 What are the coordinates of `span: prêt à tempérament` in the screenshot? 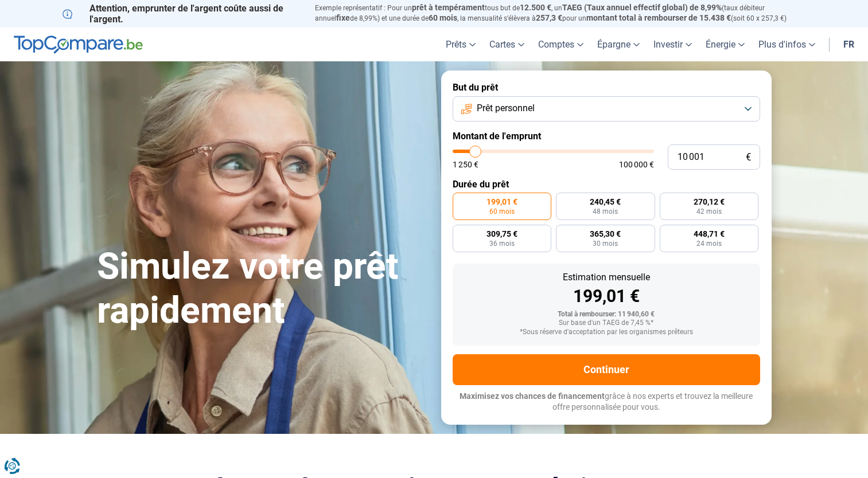 It's located at (448, 7).